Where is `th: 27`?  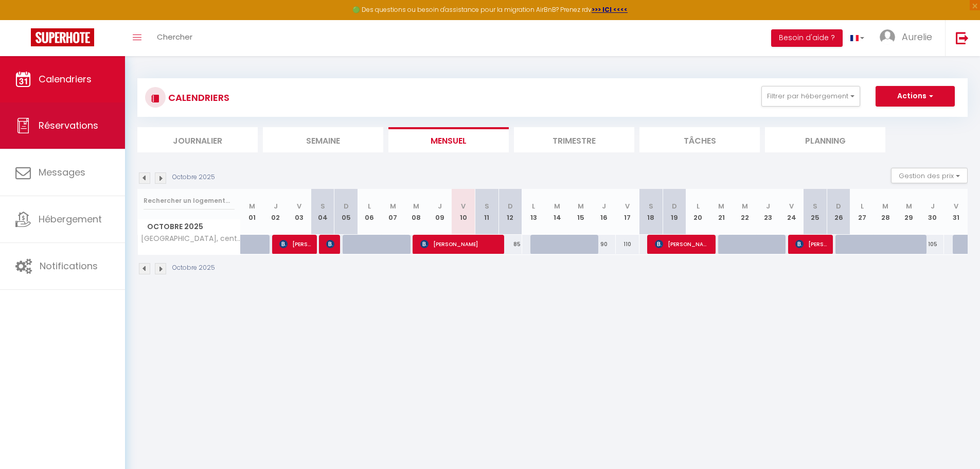
th: 27 is located at coordinates (863, 212).